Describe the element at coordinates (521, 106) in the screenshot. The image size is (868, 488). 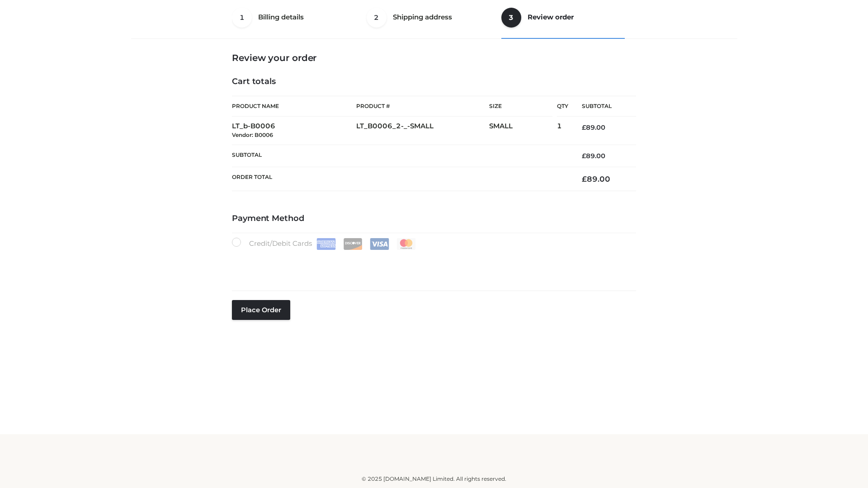
I see `th: Size` at that location.